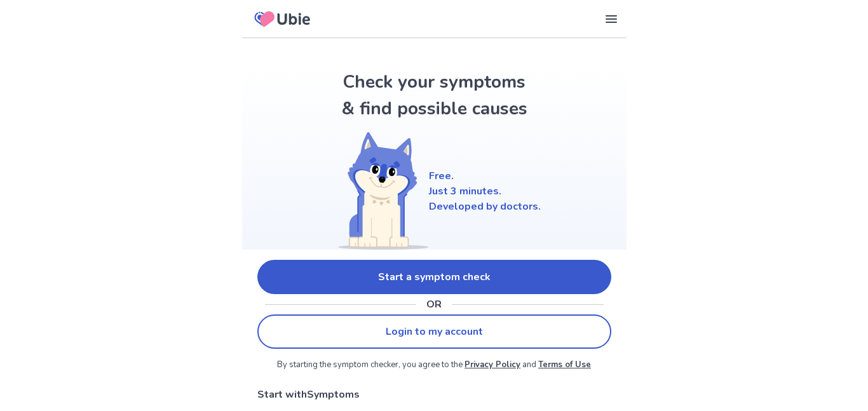  What do you see at coordinates (485, 191) in the screenshot?
I see `p: Just 3 minutes.` at bounding box center [485, 191].